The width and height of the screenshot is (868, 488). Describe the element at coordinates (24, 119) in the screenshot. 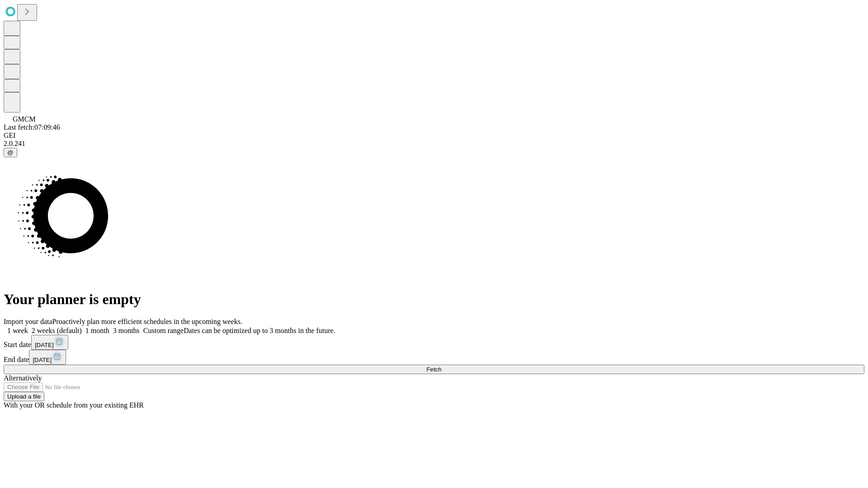

I see `span: GMCM` at that location.